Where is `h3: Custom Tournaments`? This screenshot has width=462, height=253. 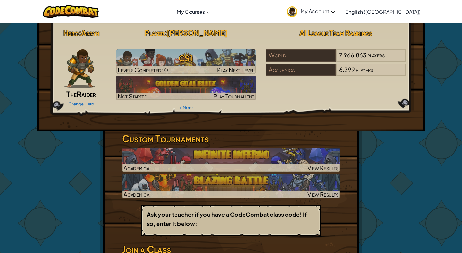
h3: Custom Tournaments is located at coordinates (231, 139).